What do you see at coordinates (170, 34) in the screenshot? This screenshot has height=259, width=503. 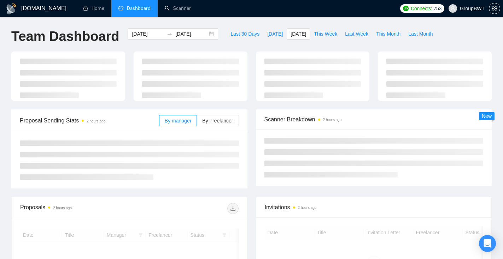 I see `span: swap-right` at bounding box center [170, 34].